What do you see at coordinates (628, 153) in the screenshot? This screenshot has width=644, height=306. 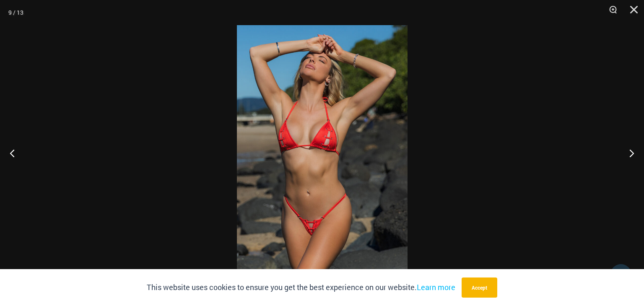 I see `button: Next` at bounding box center [628, 153].